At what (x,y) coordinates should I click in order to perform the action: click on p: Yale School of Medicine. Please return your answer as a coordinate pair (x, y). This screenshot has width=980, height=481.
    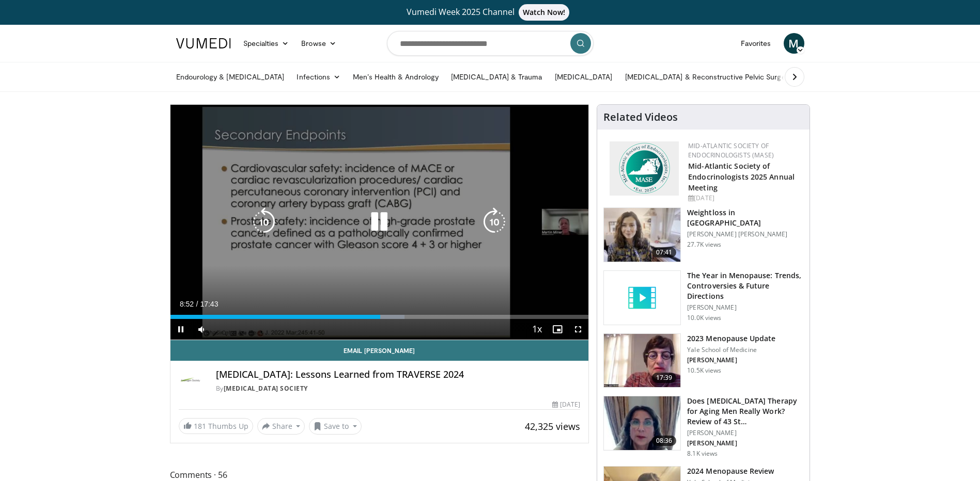
    Looking at the image, I should click on (731, 350).